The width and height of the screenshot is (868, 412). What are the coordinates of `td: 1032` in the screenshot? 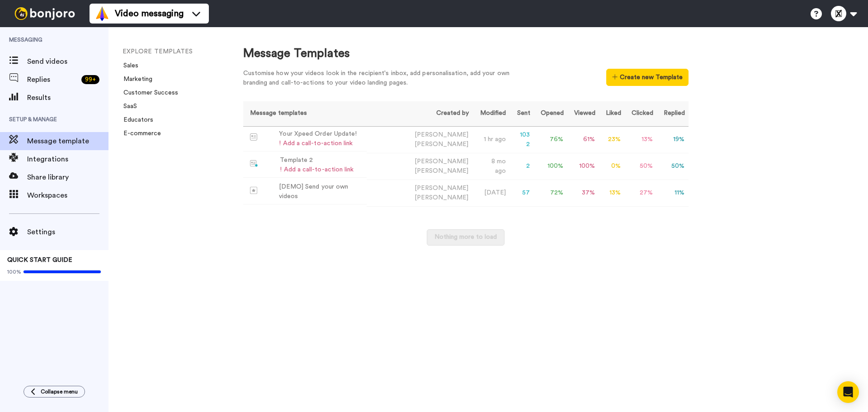 It's located at (521, 139).